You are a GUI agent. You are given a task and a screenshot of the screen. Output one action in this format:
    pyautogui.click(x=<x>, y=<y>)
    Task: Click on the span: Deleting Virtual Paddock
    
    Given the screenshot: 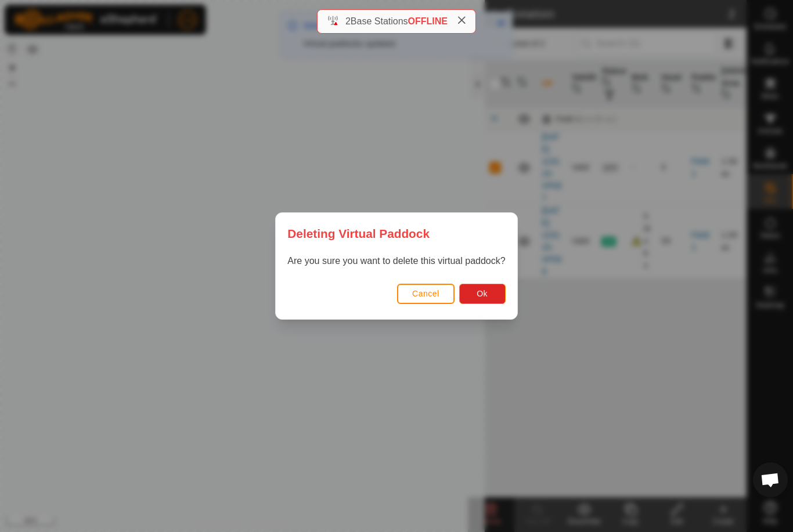 What is the action you would take?
    pyautogui.click(x=358, y=233)
    